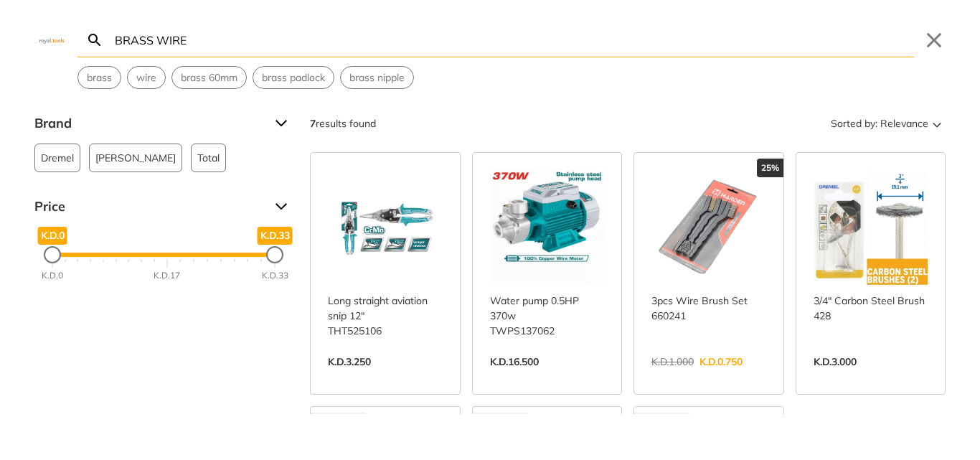 The width and height of the screenshot is (980, 460). Describe the element at coordinates (886, 124) in the screenshot. I see `button: Sorted by:Relevance Sort` at that location.